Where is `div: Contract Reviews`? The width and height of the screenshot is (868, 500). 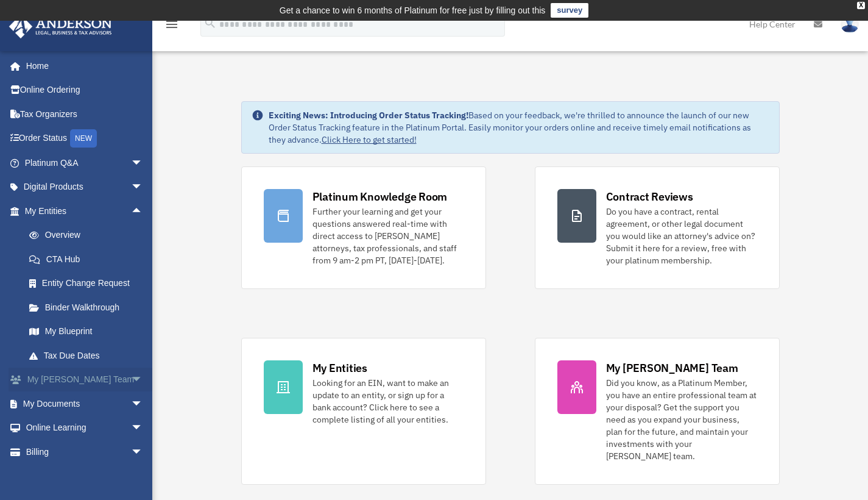 div: Contract Reviews is located at coordinates (649, 196).